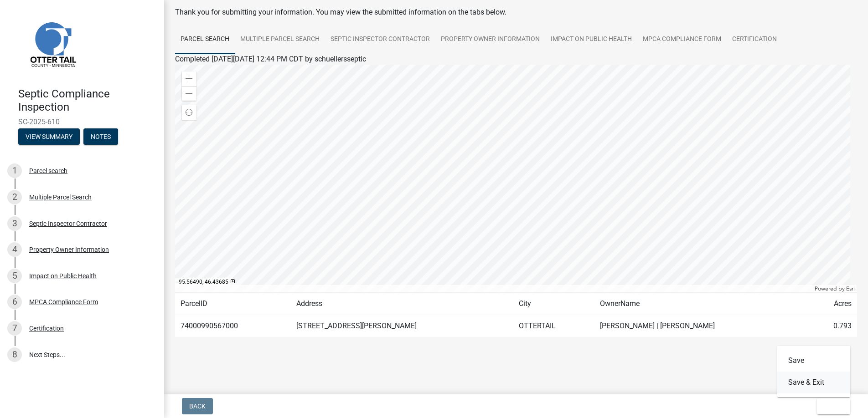  I want to click on a: Certification, so click(755, 40).